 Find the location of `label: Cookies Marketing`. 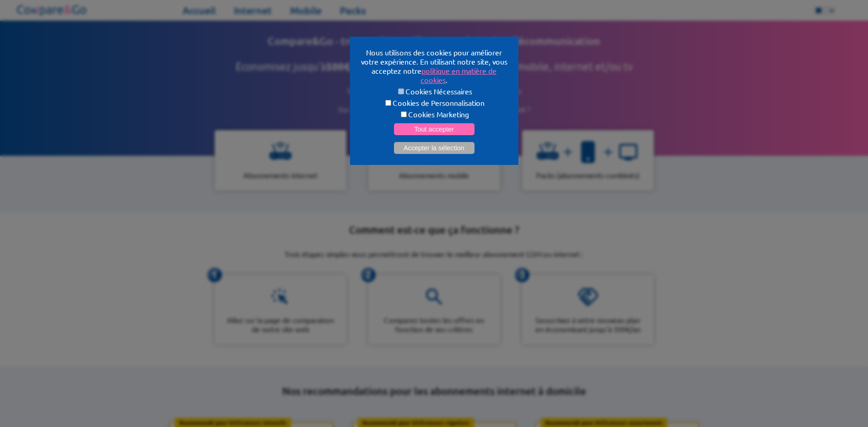

label: Cookies Marketing is located at coordinates (434, 114).